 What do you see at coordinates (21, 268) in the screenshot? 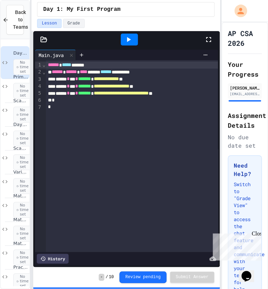
I see `span: Practice Type casting for U1M1 test` at bounding box center [21, 268].